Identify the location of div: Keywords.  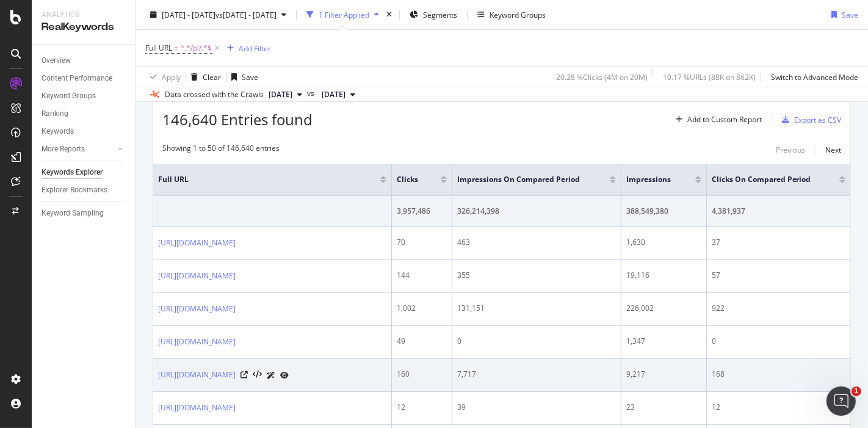
(58, 131).